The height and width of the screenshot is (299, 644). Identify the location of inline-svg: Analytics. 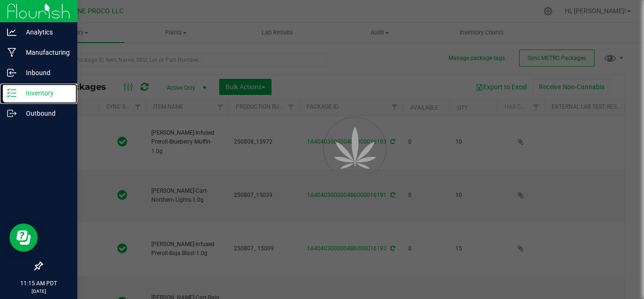
(12, 32).